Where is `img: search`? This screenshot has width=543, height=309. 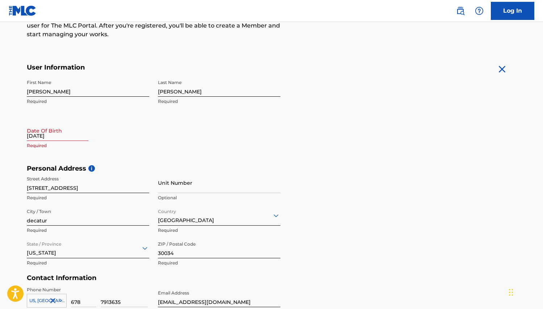 img: search is located at coordinates (461, 11).